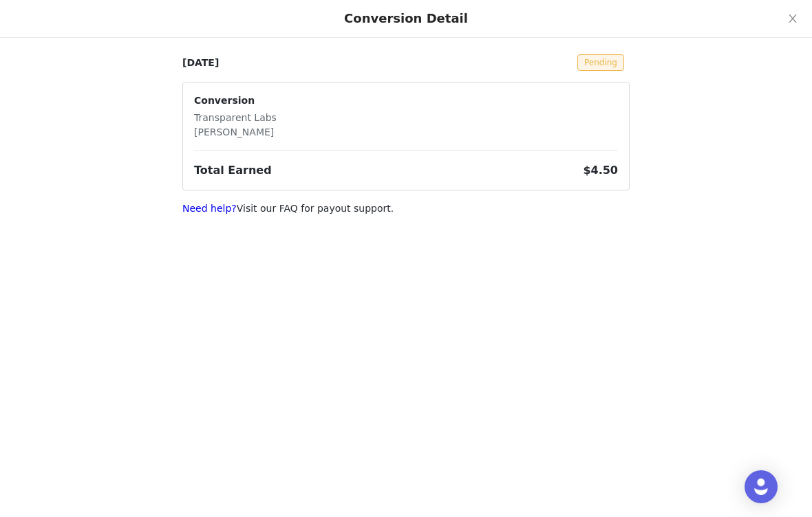  What do you see at coordinates (600, 170) in the screenshot?
I see `span: $4.50` at bounding box center [600, 170].